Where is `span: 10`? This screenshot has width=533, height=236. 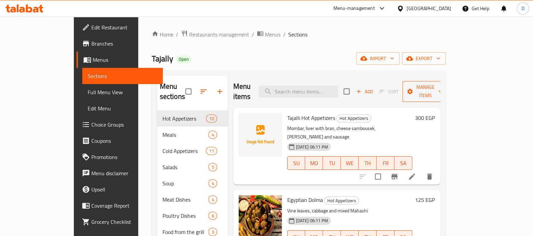 span: 10 is located at coordinates (211, 118).